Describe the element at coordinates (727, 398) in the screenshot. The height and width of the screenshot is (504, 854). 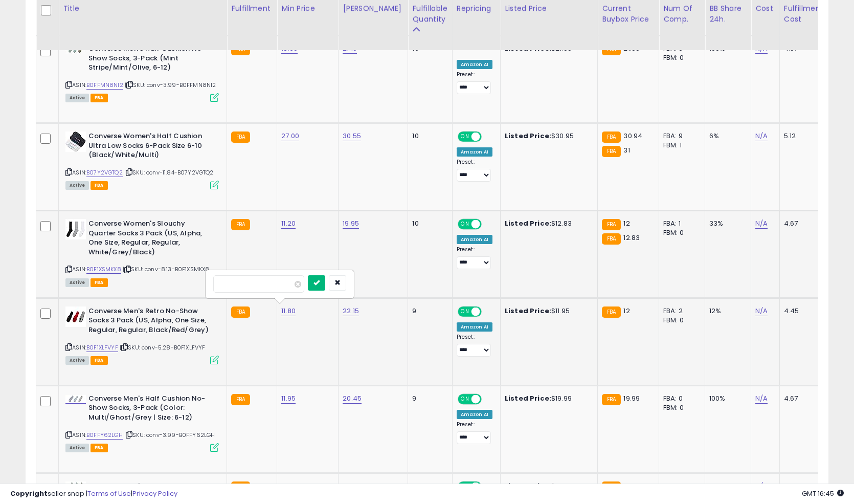
I see `div: 100%` at that location.